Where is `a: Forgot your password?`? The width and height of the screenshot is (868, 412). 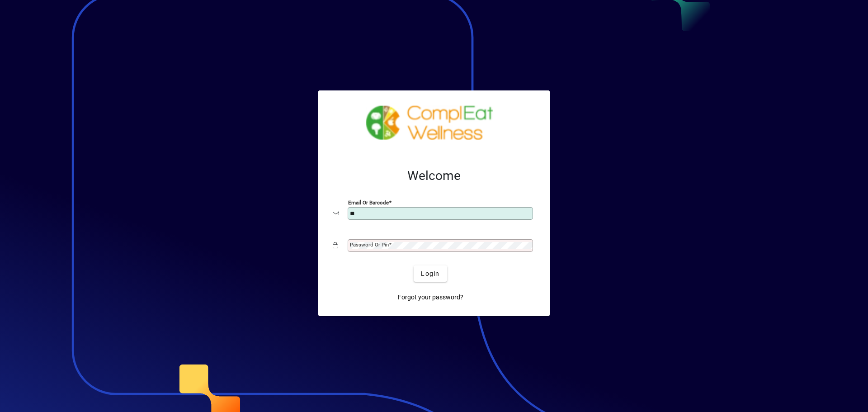
a: Forgot your password? is located at coordinates (431, 297).